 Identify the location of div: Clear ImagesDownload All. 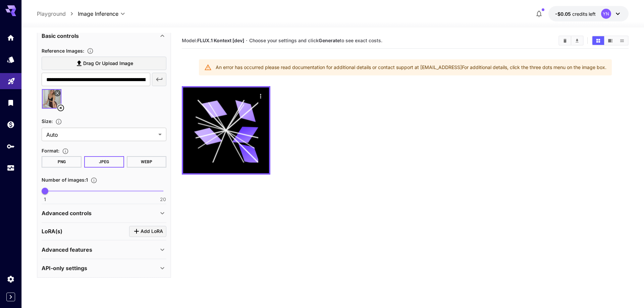
(571, 41).